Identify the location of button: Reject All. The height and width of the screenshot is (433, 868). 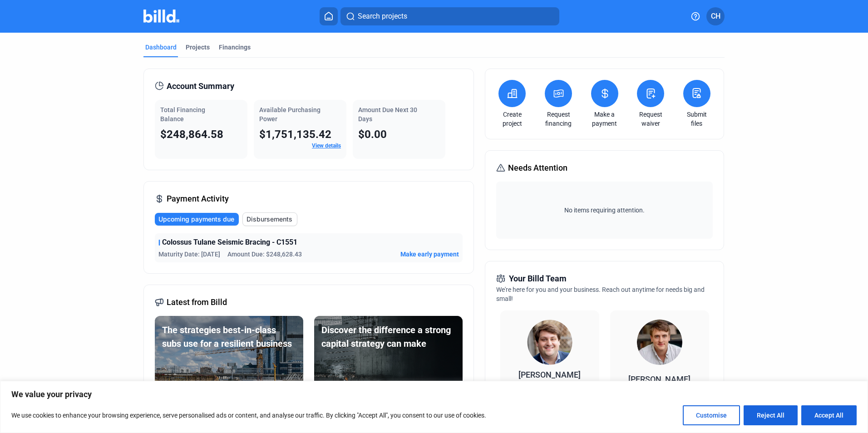
(770, 416).